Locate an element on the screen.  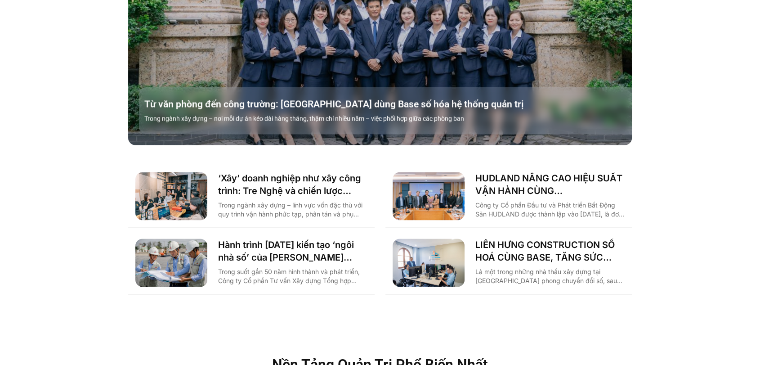
p: Trong ngành xây dựng – lĩnh vực vốn đặc thù với quy trình vận hành phức tạp, phân tán và phụ thuộ... is located at coordinates (293, 209).